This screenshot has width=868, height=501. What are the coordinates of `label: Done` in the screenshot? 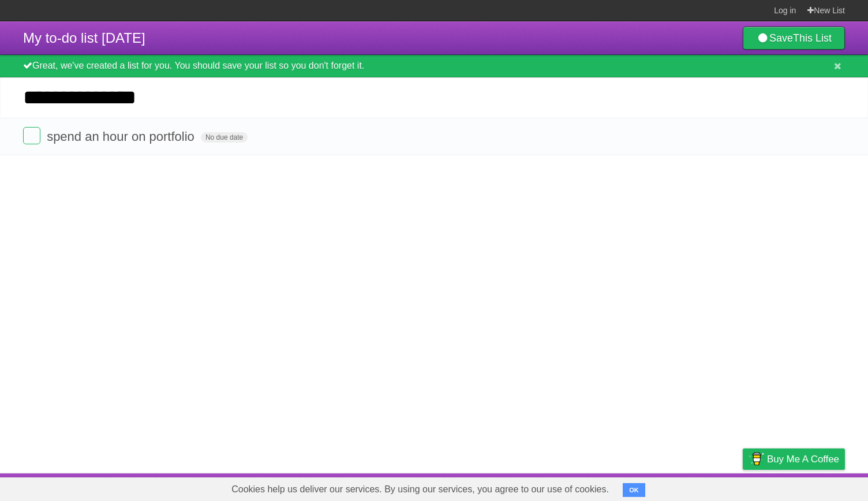 It's located at (32, 135).